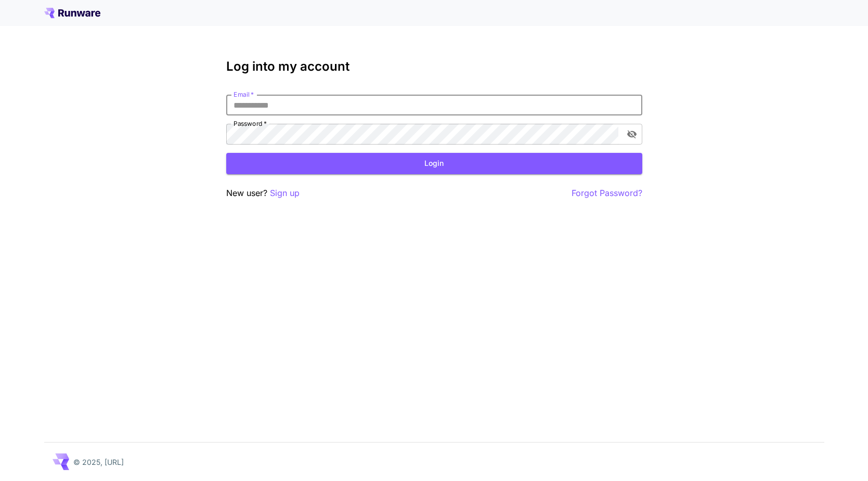 Image resolution: width=868 pixels, height=481 pixels. Describe the element at coordinates (434, 163) in the screenshot. I see `button: Login` at that location.